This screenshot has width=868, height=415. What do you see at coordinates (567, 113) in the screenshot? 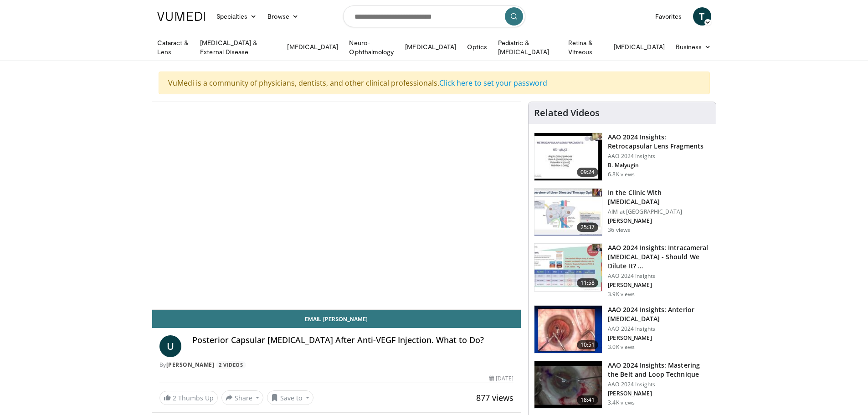
I see `h4: Related Videos` at bounding box center [567, 113].